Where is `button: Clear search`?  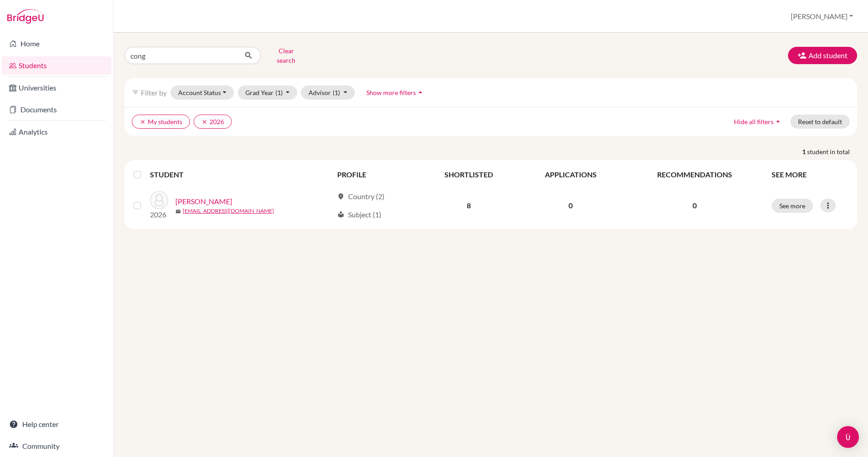
button: Clear search is located at coordinates (286, 55).